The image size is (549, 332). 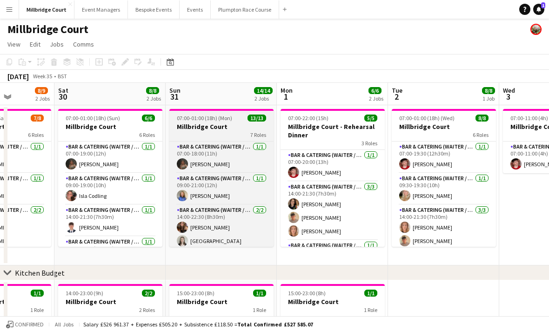 I want to click on span: Wed, so click(x=509, y=90).